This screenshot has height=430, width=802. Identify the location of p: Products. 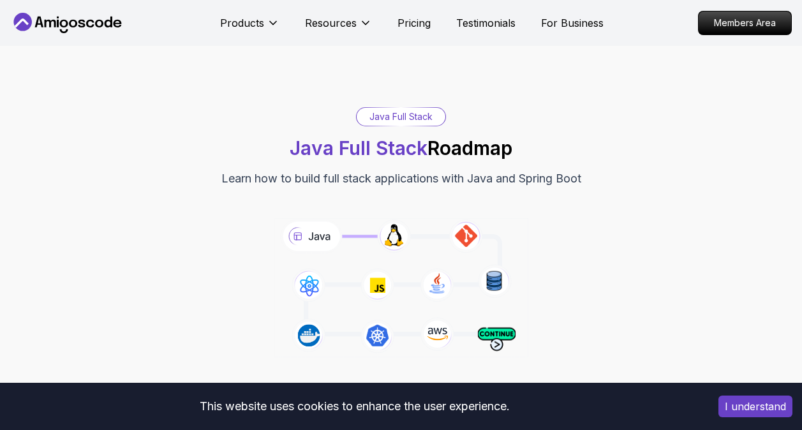
(242, 23).